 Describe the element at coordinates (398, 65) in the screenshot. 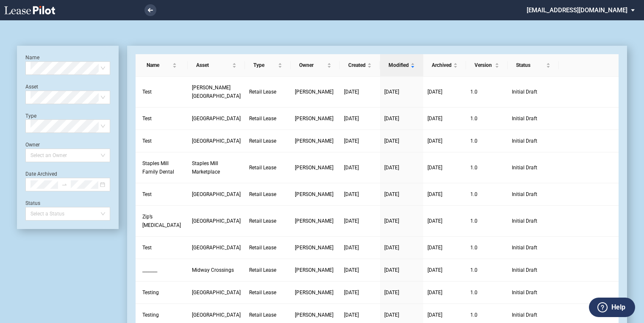

I see `span: Modified` at that location.